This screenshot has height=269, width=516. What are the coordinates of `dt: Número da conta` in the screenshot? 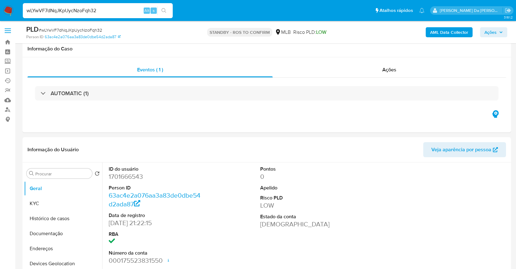 It's located at (156, 253).